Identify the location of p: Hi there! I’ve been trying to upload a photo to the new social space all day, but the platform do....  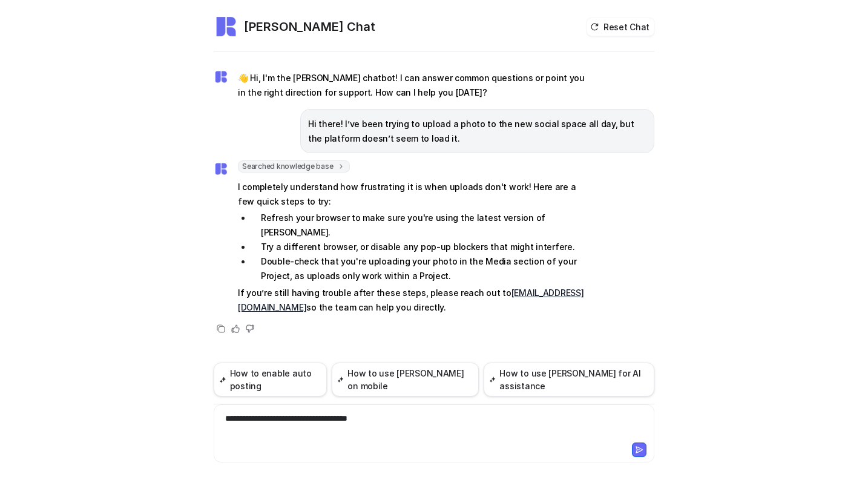
(477, 132).